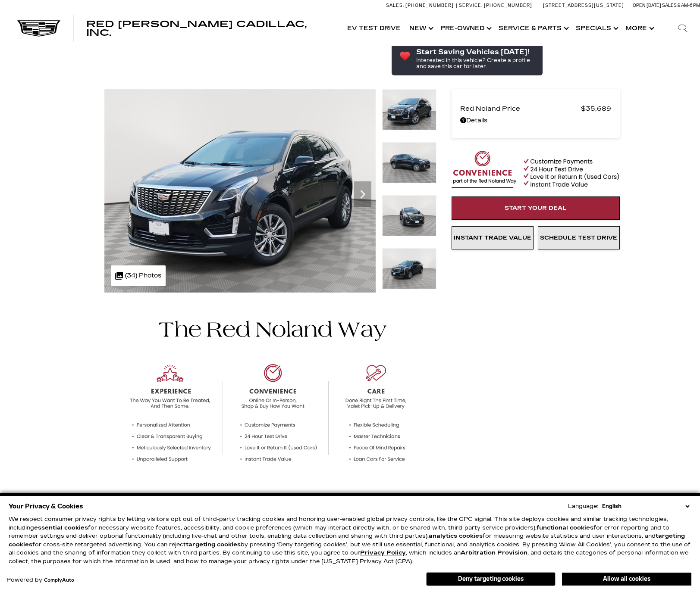 The image size is (700, 592). What do you see at coordinates (40, 580) in the screenshot?
I see `div: Powered by` at bounding box center [40, 580].